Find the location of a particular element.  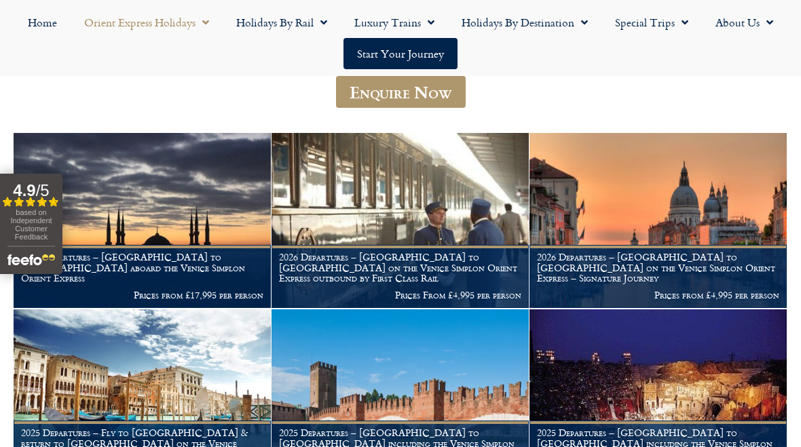

p: Prices from £4,995 per person is located at coordinates (658, 295).